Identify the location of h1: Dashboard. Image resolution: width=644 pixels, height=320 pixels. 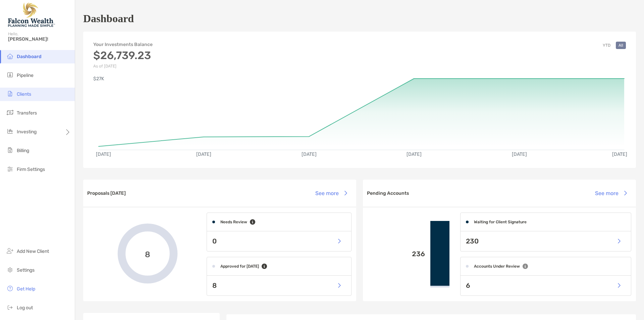
(108, 18).